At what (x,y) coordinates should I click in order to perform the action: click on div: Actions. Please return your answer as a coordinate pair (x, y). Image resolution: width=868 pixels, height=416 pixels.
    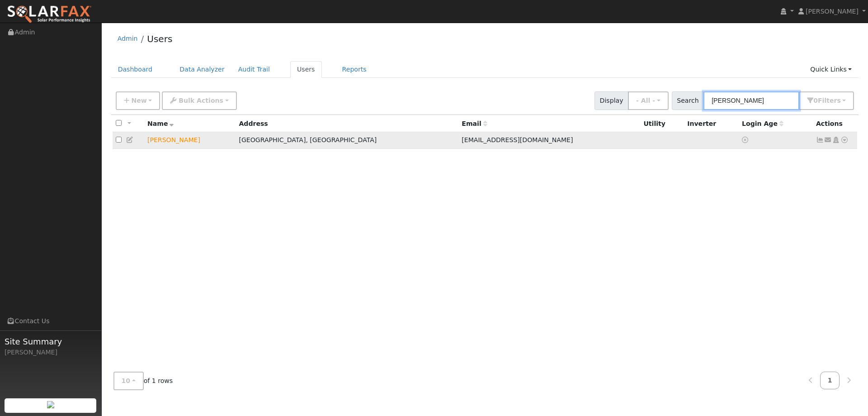
    Looking at the image, I should click on (835, 124).